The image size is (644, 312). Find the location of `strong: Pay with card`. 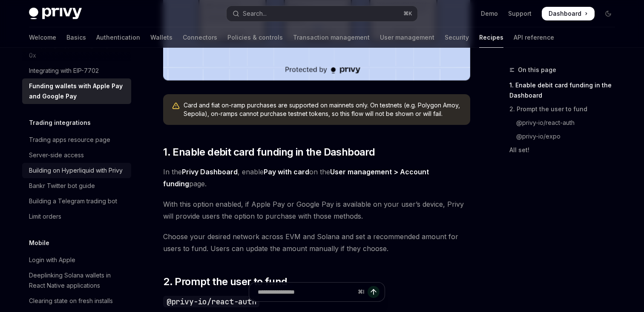

strong: Pay with card is located at coordinates (286, 172).